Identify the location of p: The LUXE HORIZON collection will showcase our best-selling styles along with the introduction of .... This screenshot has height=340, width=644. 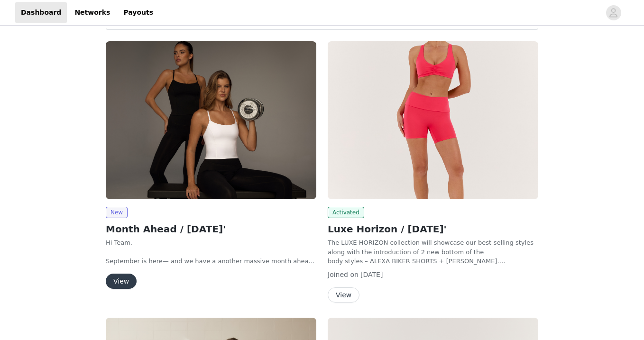
(433, 252).